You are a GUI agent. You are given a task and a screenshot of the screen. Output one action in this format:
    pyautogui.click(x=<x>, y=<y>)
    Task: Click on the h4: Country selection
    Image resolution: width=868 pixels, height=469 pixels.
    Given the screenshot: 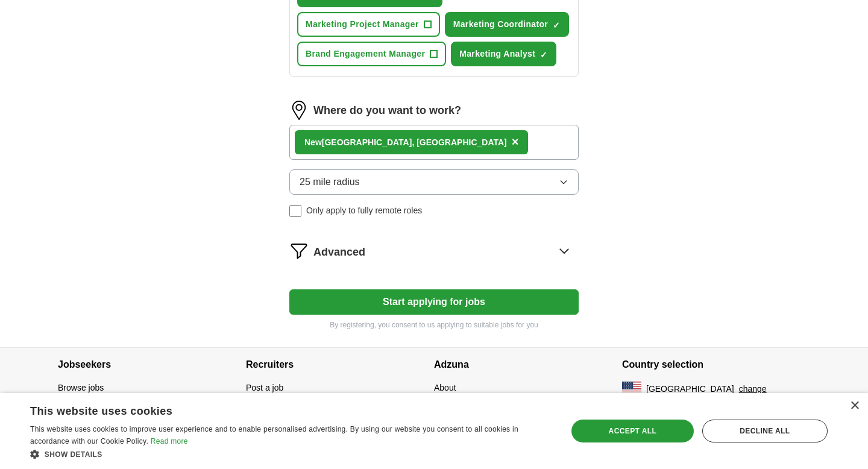 What is the action you would take?
    pyautogui.click(x=717, y=365)
    